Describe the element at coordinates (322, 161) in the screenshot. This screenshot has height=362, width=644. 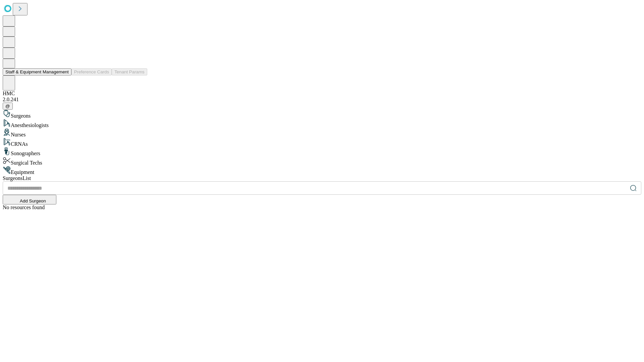
I see `div: Surgical Techs` at that location.